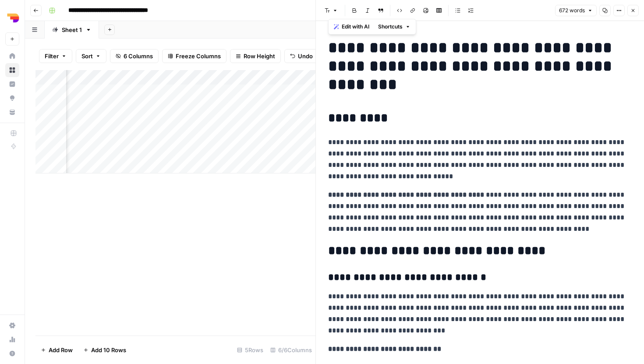  Describe the element at coordinates (198, 56) in the screenshot. I see `span: Freeze Columns` at that location.